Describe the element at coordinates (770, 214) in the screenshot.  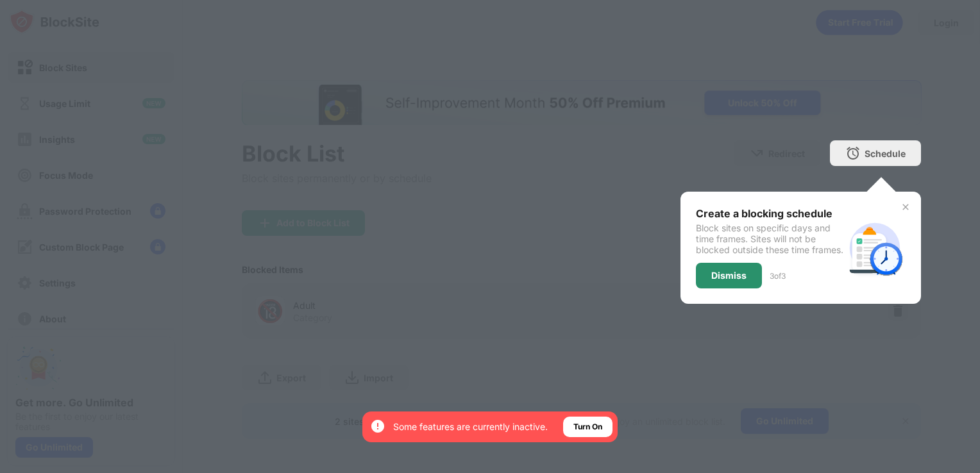
I see `div: Create a blocking schedule` at that location.